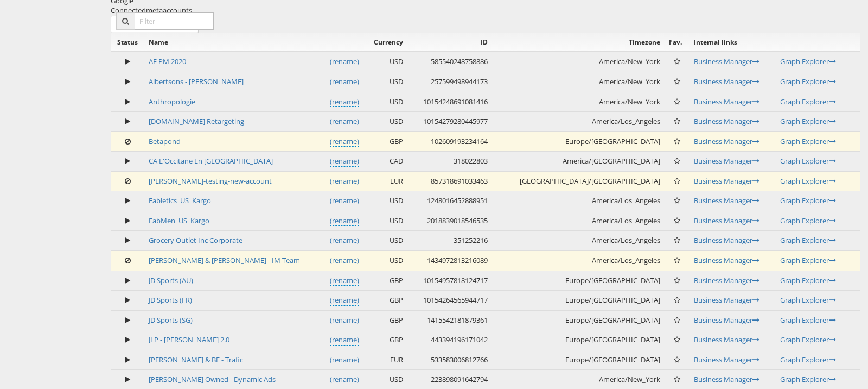  I want to click on a: Anthropologie, so click(172, 102).